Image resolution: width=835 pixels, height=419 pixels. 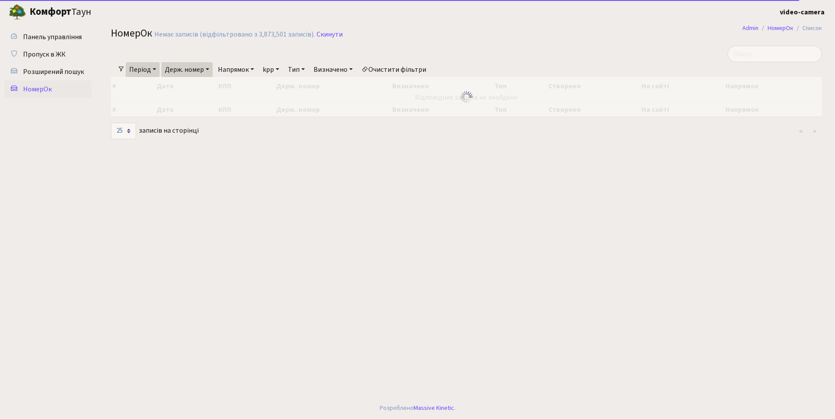 I want to click on a: Massive Kinetic, so click(x=433, y=407).